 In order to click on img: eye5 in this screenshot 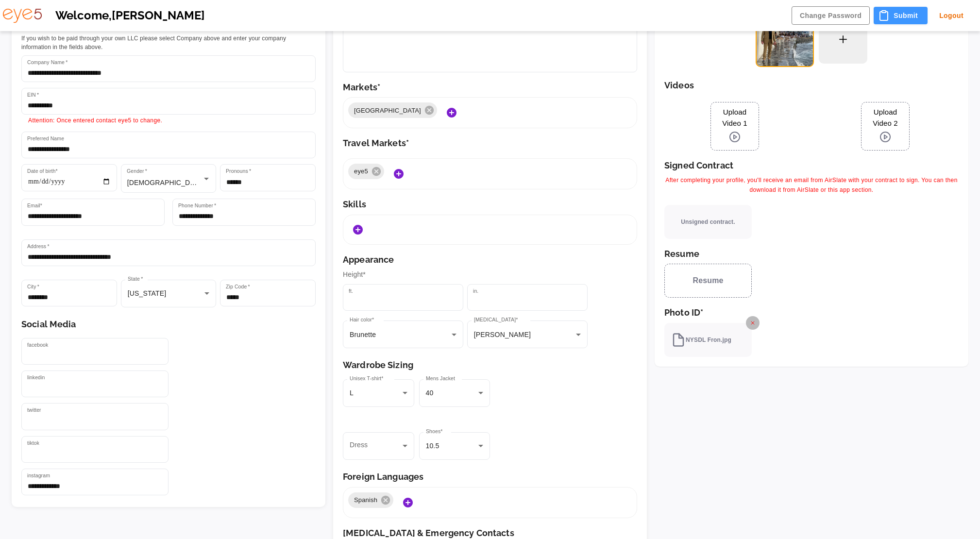, I will do `click(22, 16)`.